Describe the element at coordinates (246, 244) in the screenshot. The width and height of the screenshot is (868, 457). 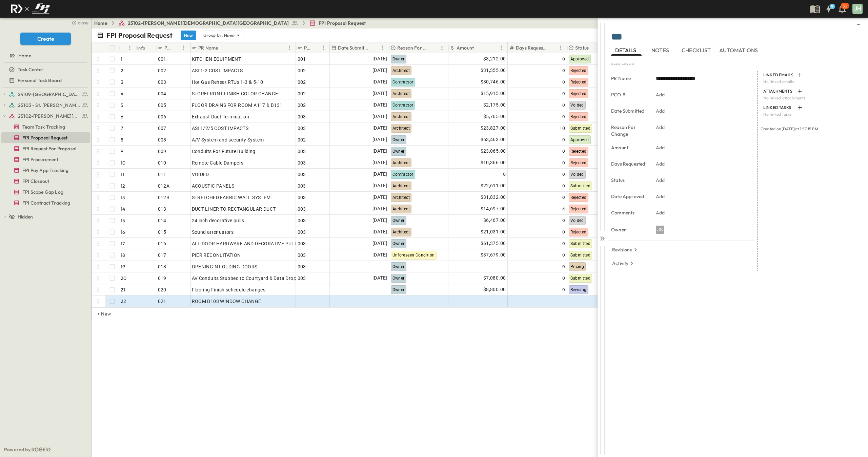
I see `span: ALL DOOR HARDWARE AND DECORATIVE PULLS` at that location.